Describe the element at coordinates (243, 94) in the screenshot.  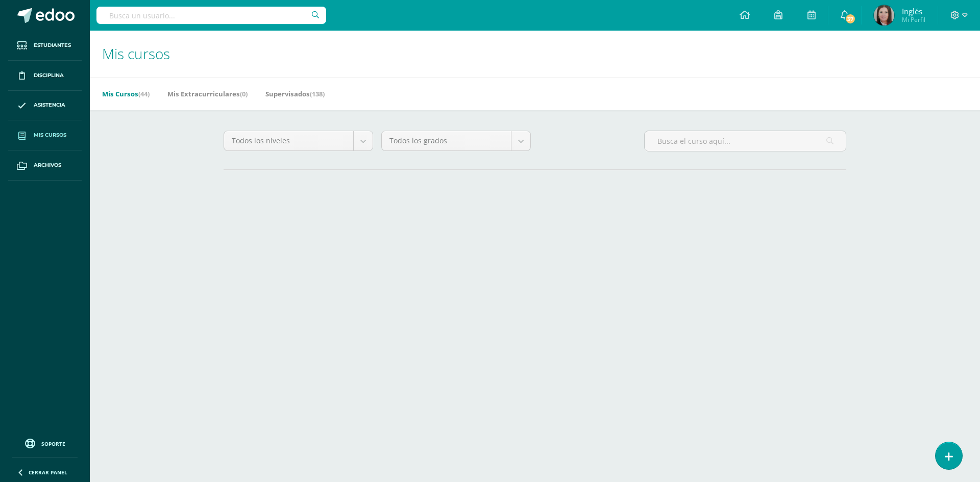
I see `span: (0)` at that location.